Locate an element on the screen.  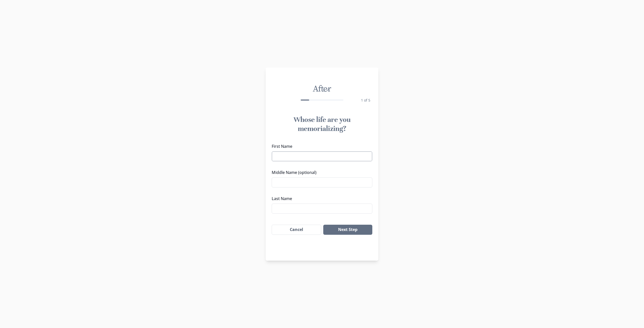
label: First Name is located at coordinates (320, 147).